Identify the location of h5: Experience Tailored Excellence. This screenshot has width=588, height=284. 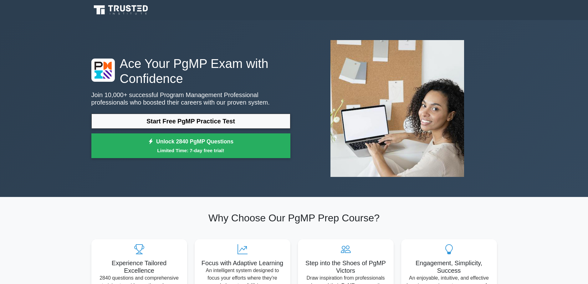
(139, 267).